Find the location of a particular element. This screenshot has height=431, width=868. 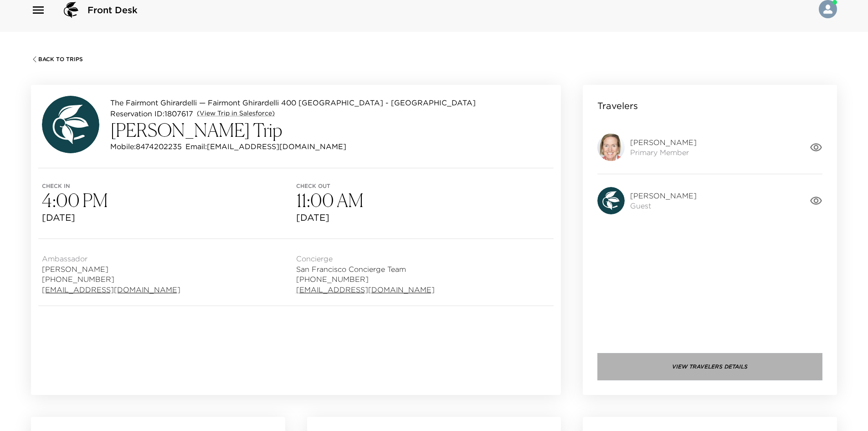

h3: 4:00 PM is located at coordinates (169, 200).